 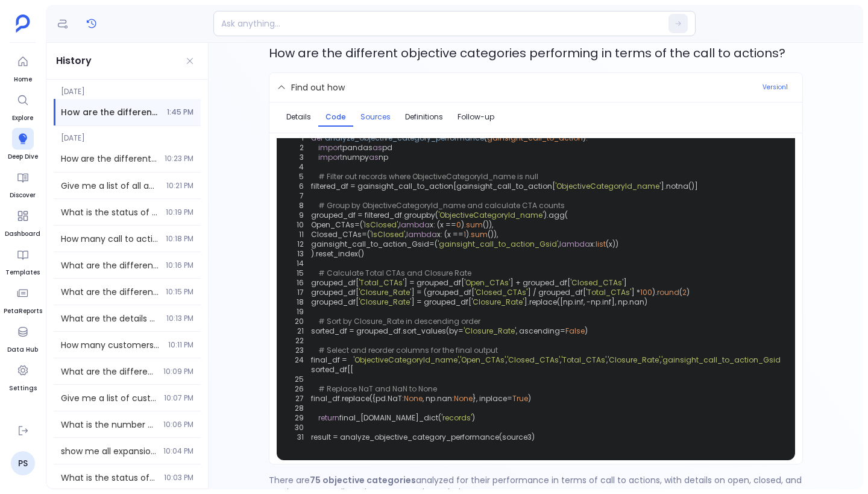 What do you see at coordinates (303, 293) in the screenshot?
I see `span: 17` at bounding box center [303, 293].